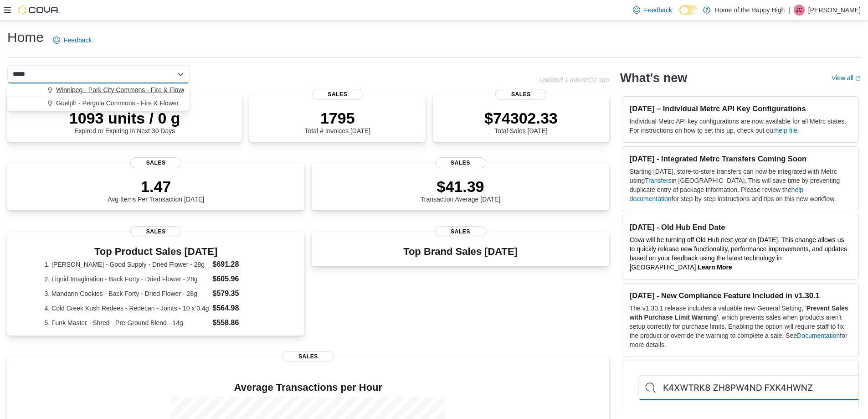  Describe the element at coordinates (240, 279) in the screenshot. I see `dd: $605.96` at that location.